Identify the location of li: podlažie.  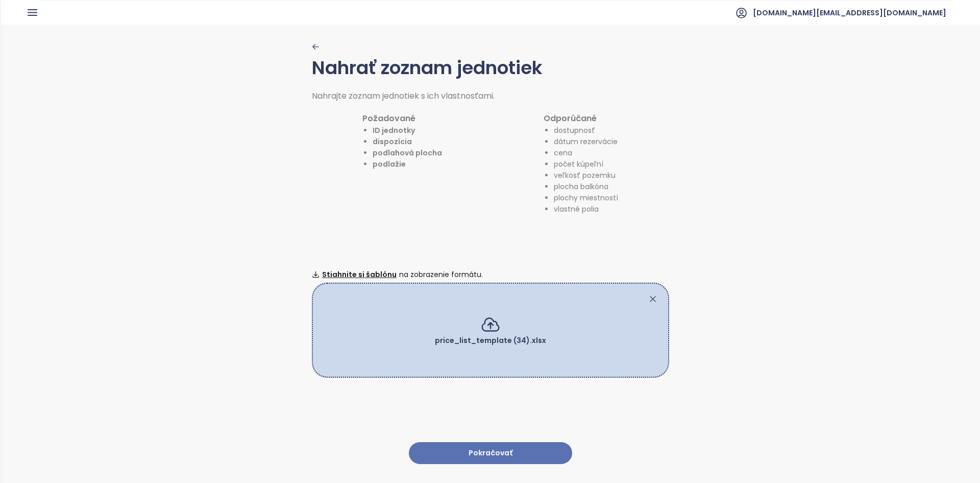
(407, 164).